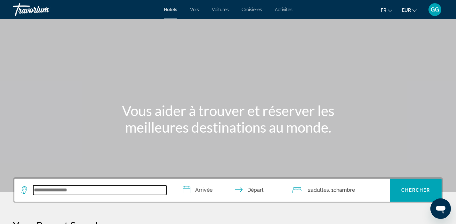 Image resolution: width=456 pixels, height=224 pixels. Describe the element at coordinates (410, 10) in the screenshot. I see `button: Change currency` at that location.